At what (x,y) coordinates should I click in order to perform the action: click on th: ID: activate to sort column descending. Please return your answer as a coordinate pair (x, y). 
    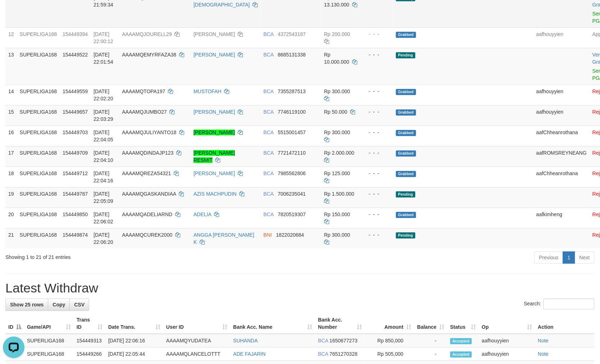
    Looking at the image, I should click on (15, 323).